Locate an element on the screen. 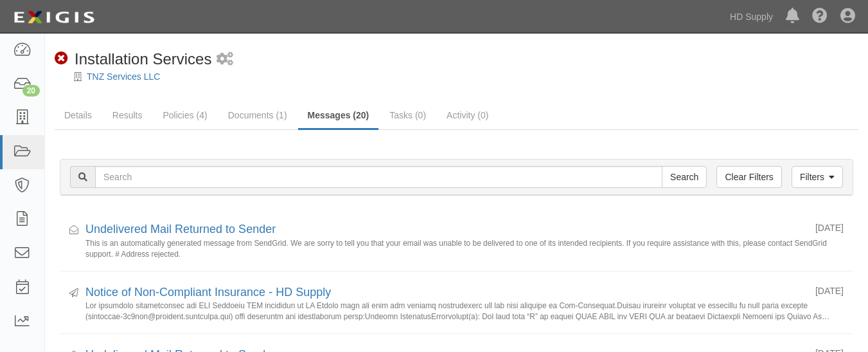 Image resolution: width=868 pixels, height=352 pixels. img: logo-5460c22ac91f19d4615b14bd174203de0afe785f0fc80cf4dbbc73dc1793850b.png is located at coordinates (54, 17).